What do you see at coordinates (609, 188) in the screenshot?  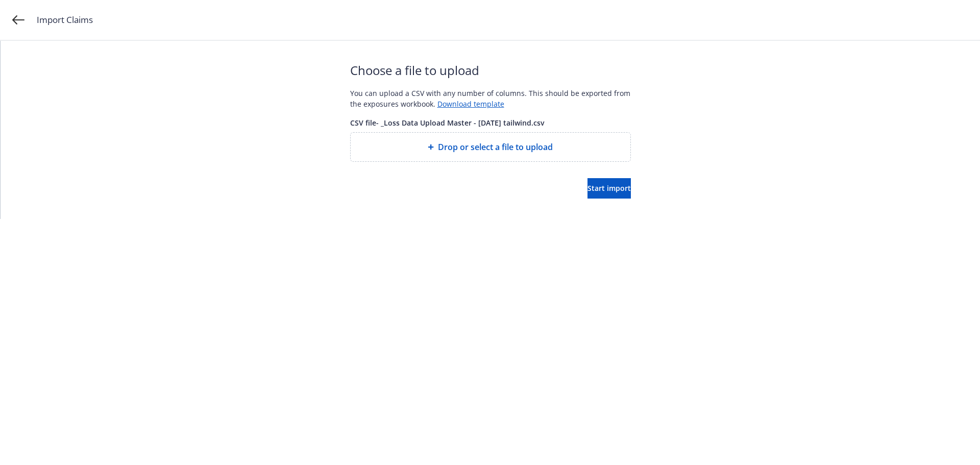 I see `span: Start import` at bounding box center [609, 188].